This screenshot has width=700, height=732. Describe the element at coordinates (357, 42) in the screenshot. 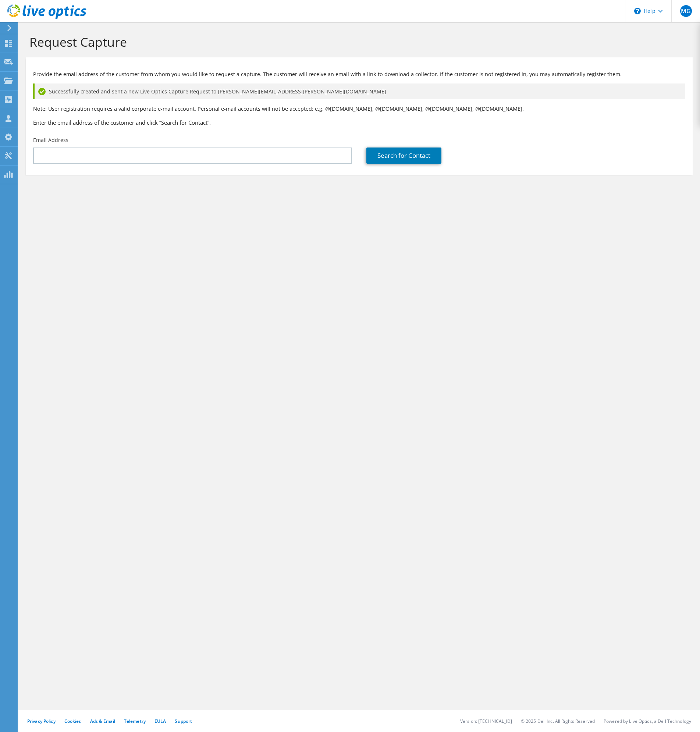

I see `h1: Request Capture` at that location.